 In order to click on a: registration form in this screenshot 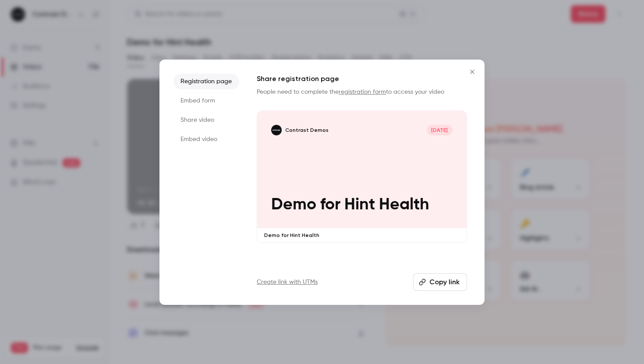, I will do `click(363, 92)`.